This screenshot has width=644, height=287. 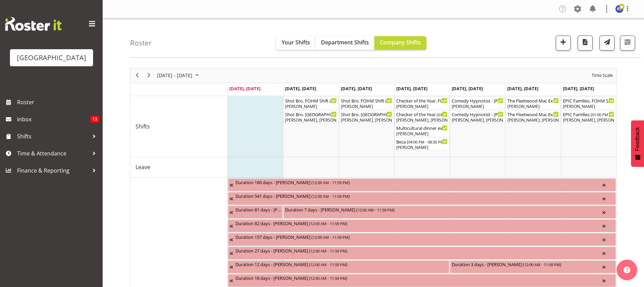 I want to click on div: Unavailability"s event - Duration 18 days - Renée Hewitt Begin From Sunday, September 28, 2025 at..., so click(x=422, y=281).